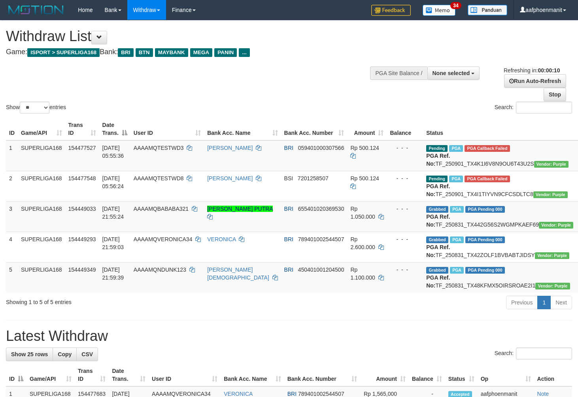  What do you see at coordinates (29, 354) in the screenshot?
I see `a: Show 25 rows` at bounding box center [29, 354].